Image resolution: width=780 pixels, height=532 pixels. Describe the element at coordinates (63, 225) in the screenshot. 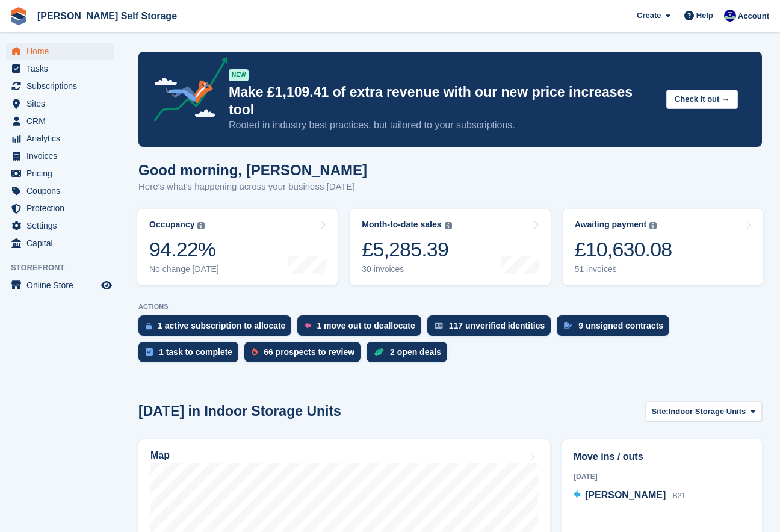

I see `span: Settings` at that location.